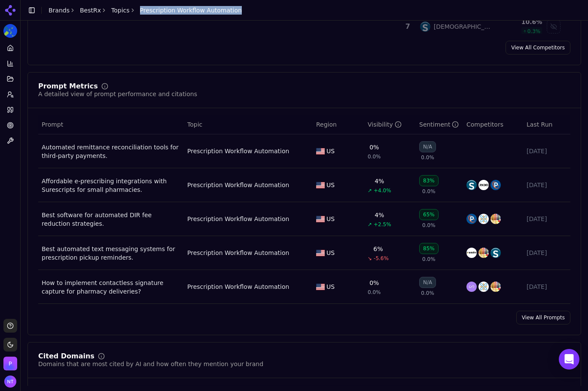  Describe the element at coordinates (191, 10) in the screenshot. I see `span: Prescription Workflow Automation` at that location.